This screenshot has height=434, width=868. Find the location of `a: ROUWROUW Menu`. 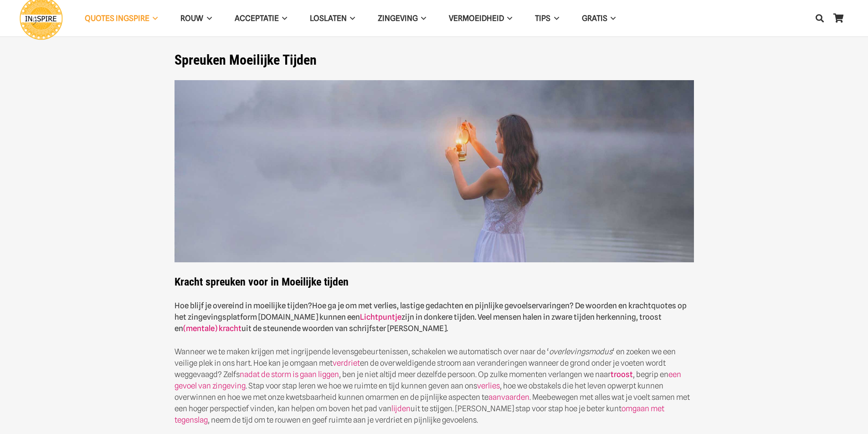

a: ROUWROUW Menu is located at coordinates (196, 18).